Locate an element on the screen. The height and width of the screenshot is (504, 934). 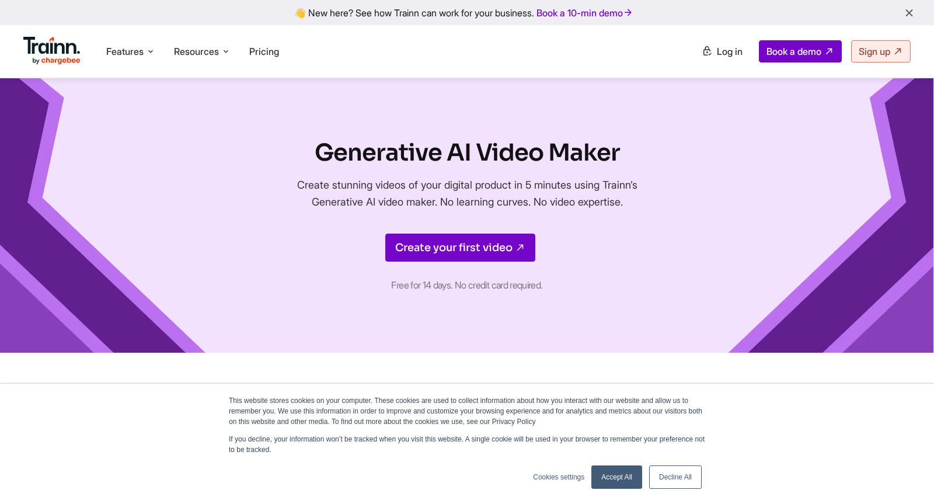
p: If you decline, your information won’t be tracked when you visit this website. A single cookie wi... is located at coordinates (467, 444).